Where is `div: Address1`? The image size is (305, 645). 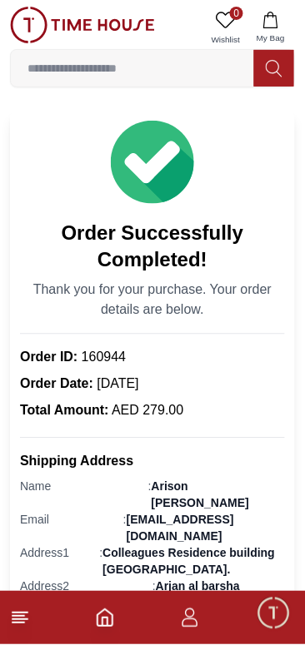
div: Address1 is located at coordinates (59, 562).